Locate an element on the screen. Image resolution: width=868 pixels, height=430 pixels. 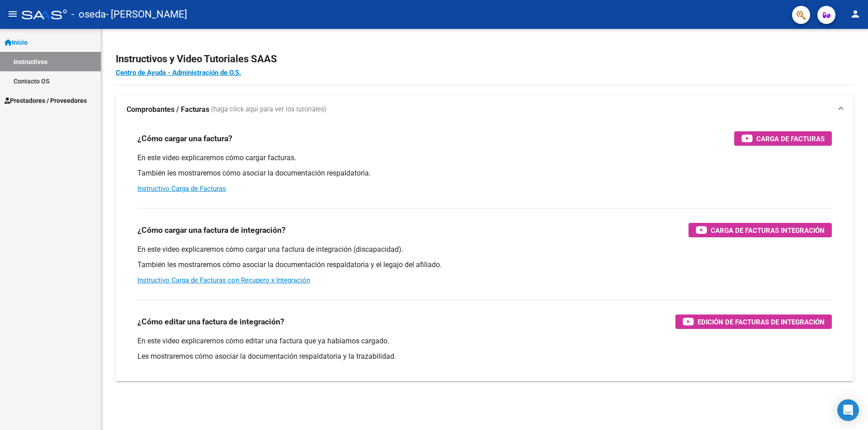
p: También les mostraremos cómo asociar la documentación respaldatoria y el legajo del afiliado. is located at coordinates (484, 265).